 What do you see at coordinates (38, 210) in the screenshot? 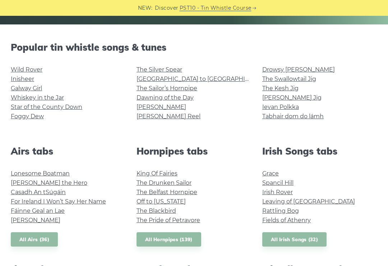
I see `a: Fáinne Geal an Lae` at bounding box center [38, 210].